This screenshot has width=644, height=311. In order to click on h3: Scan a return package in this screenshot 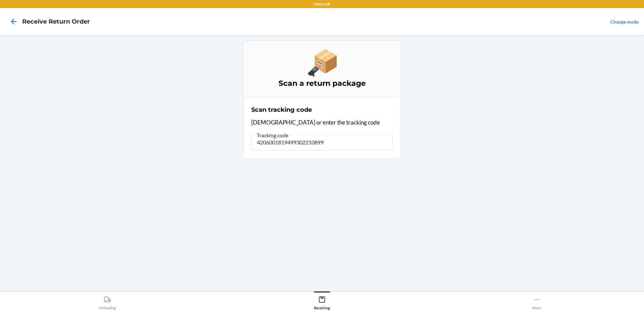, I will do `click(322, 83)`.